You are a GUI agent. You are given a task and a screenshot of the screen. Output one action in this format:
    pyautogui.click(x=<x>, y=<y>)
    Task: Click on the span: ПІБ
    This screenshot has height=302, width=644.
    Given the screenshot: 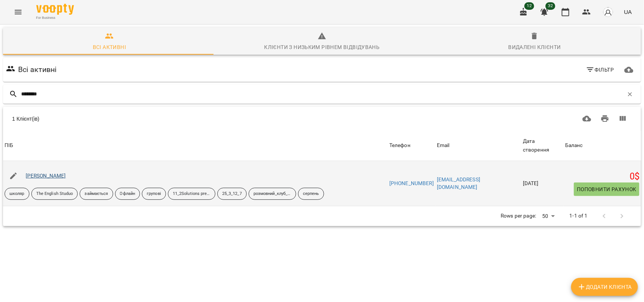 What is the action you would take?
    pyautogui.click(x=195, y=145)
    